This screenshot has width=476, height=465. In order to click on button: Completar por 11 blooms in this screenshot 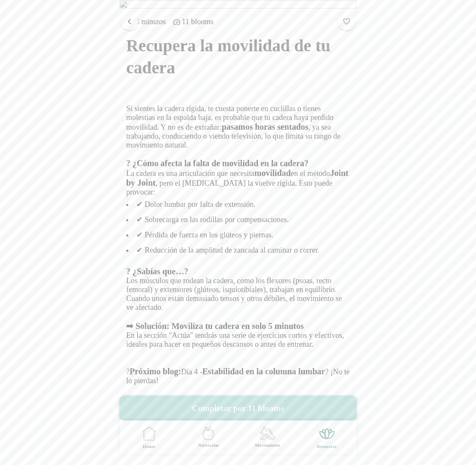, I will do `click(238, 408)`.